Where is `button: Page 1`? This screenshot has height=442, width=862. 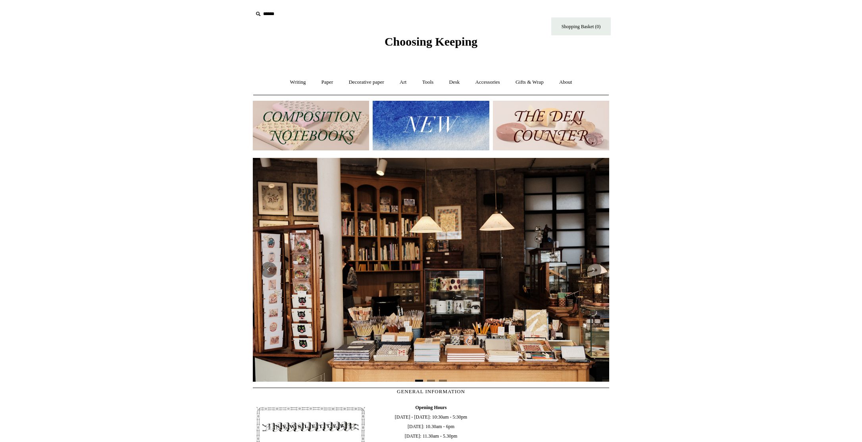
button: Page 1 is located at coordinates (419, 380).